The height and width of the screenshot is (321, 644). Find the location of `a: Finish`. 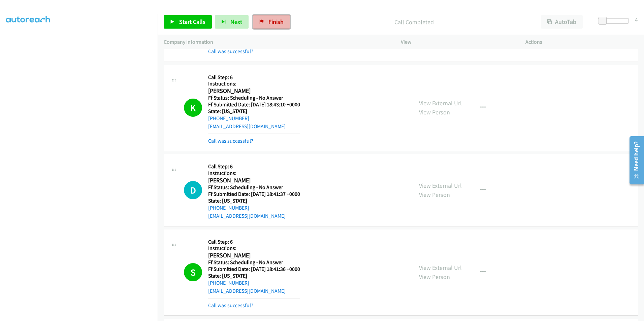

a: Finish is located at coordinates (271, 22).